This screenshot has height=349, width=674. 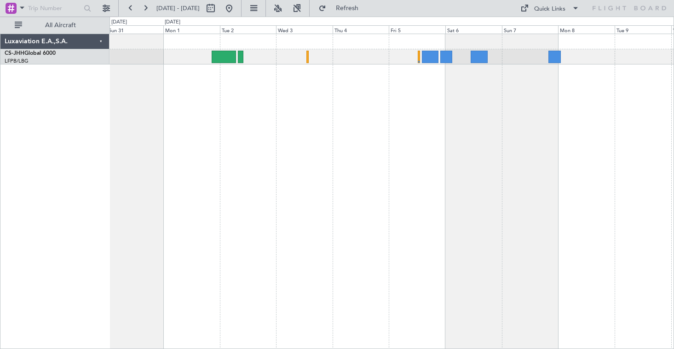 I want to click on div: Fri 5, so click(x=417, y=29).